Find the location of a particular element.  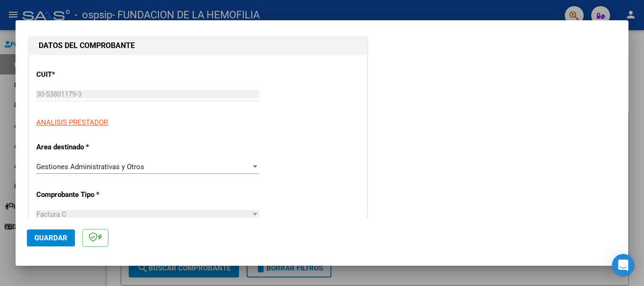

p: CUIT is located at coordinates (85, 75).